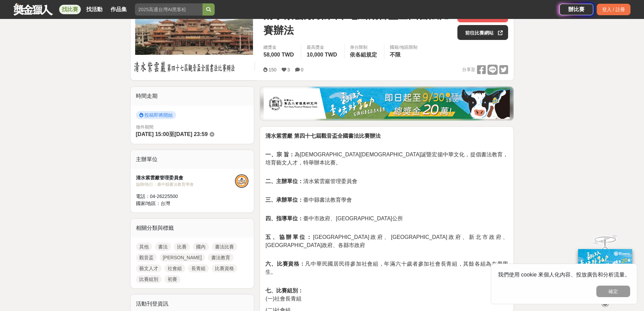  I want to click on span: 0, so click(302, 69).